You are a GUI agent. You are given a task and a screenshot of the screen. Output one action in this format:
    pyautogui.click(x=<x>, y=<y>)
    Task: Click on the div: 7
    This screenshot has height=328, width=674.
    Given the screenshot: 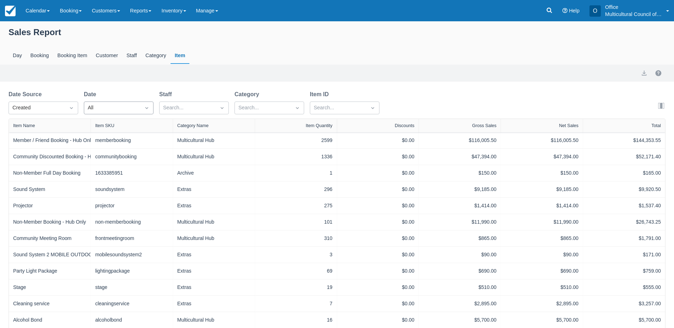 What is the action you would take?
    pyautogui.click(x=296, y=304)
    